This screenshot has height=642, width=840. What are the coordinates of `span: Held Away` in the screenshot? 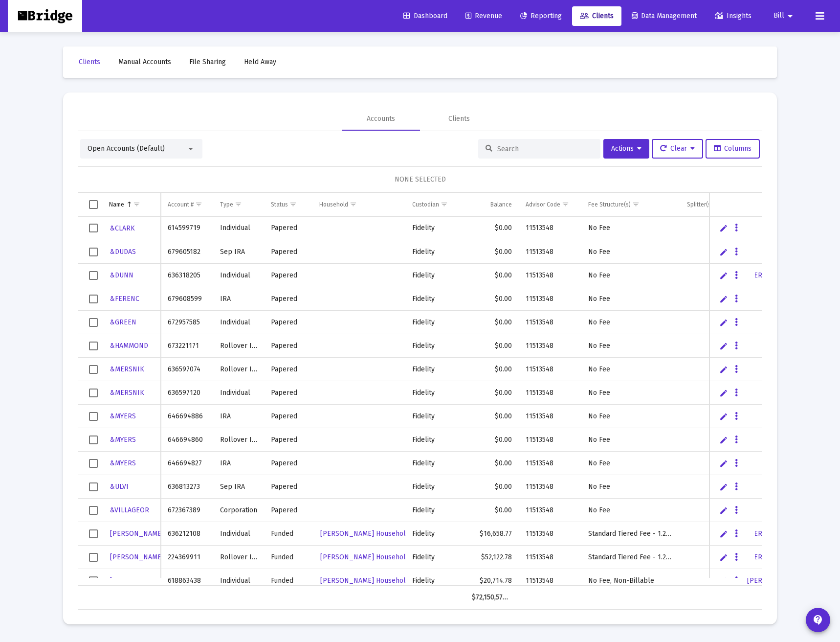 It's located at (260, 61).